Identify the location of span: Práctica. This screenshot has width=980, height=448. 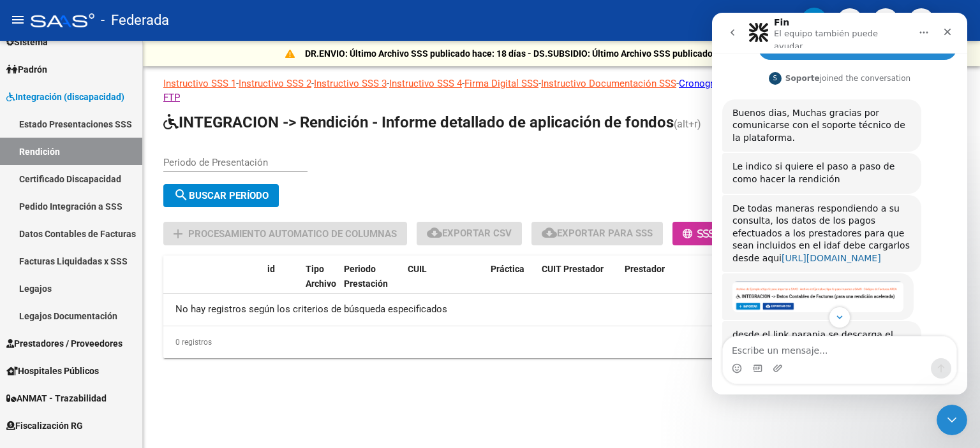
(507, 269).